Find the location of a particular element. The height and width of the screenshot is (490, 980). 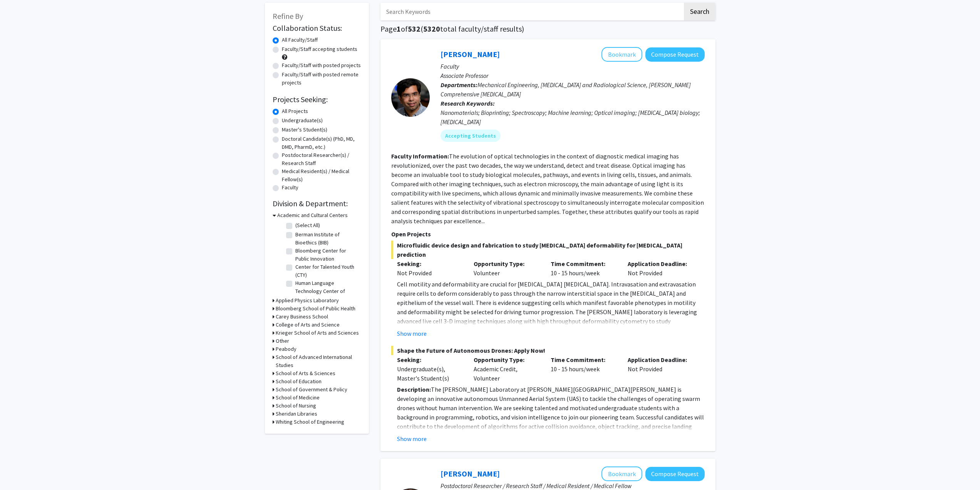

h3: Applied Physics Laboratory is located at coordinates (307, 300).